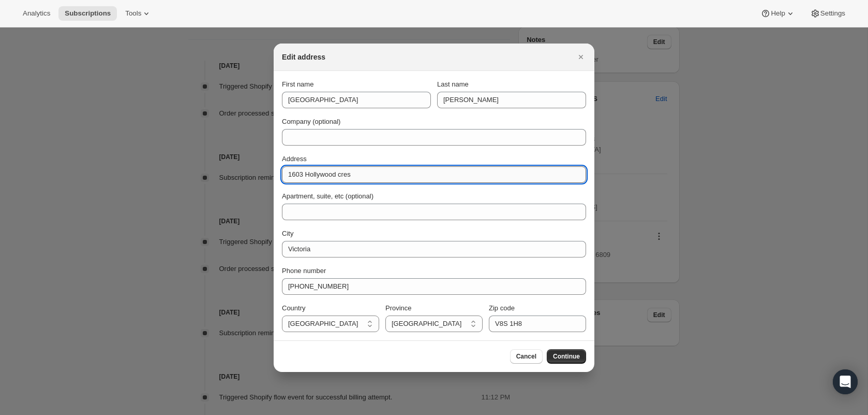 The width and height of the screenshot is (868, 415). I want to click on span: First name, so click(297, 84).